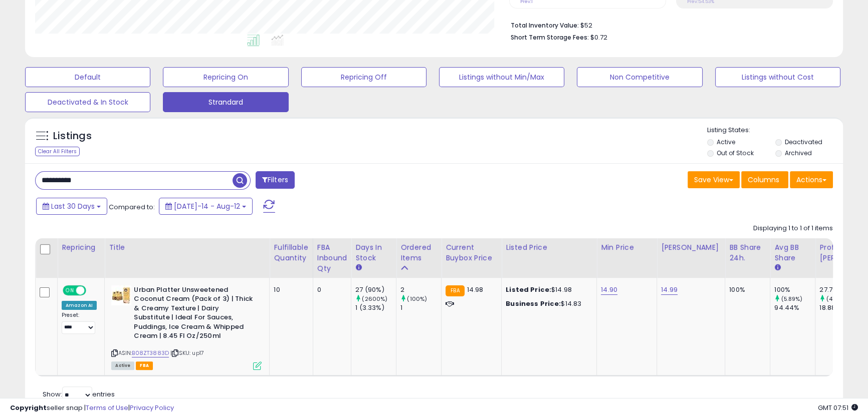 This screenshot has width=868, height=418. What do you see at coordinates (187, 248) in the screenshot?
I see `div: Title` at bounding box center [187, 248].